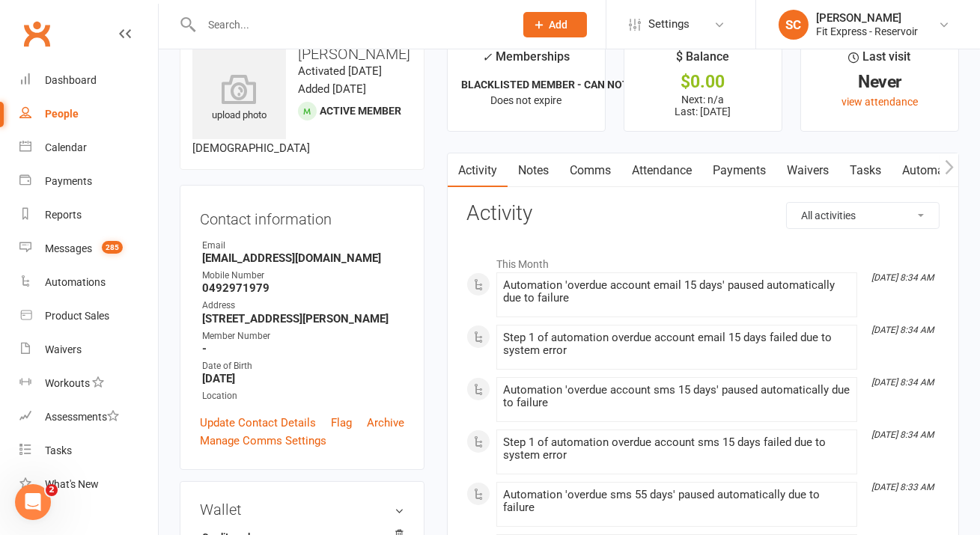 Image resolution: width=980 pixels, height=535 pixels. What do you see at coordinates (526, 100) in the screenshot?
I see `span: Does not expire` at bounding box center [526, 100].